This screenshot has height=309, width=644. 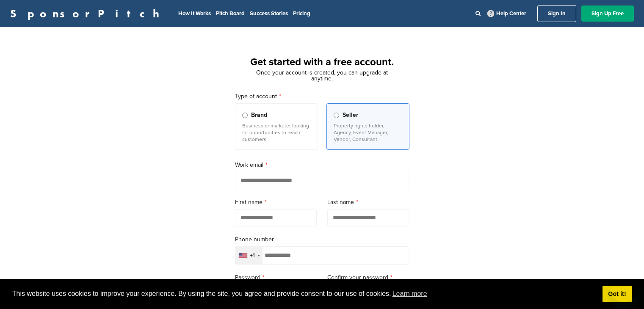 What do you see at coordinates (304, 294) in the screenshot?
I see `span: This website uses cookies to improve your experience. By using the site, you agree and provide co...` at bounding box center [304, 294].